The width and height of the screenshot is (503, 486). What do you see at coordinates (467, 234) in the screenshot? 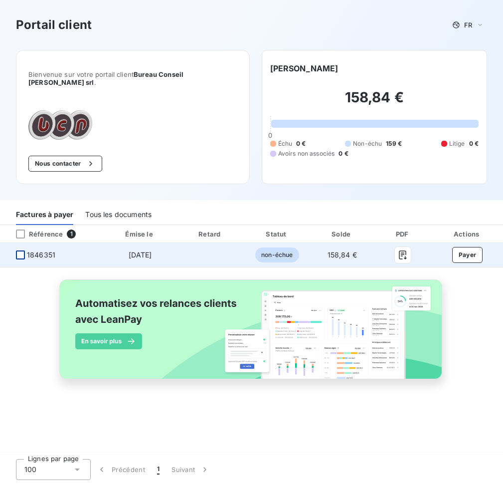
I see `div: Actions` at bounding box center [467, 234].